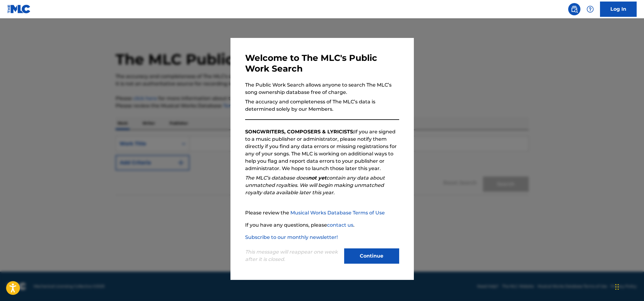 This screenshot has width=644, height=301. I want to click on p: The accuracy and completeness of The MLC’s data is determined solely by our Members., so click(322, 106).